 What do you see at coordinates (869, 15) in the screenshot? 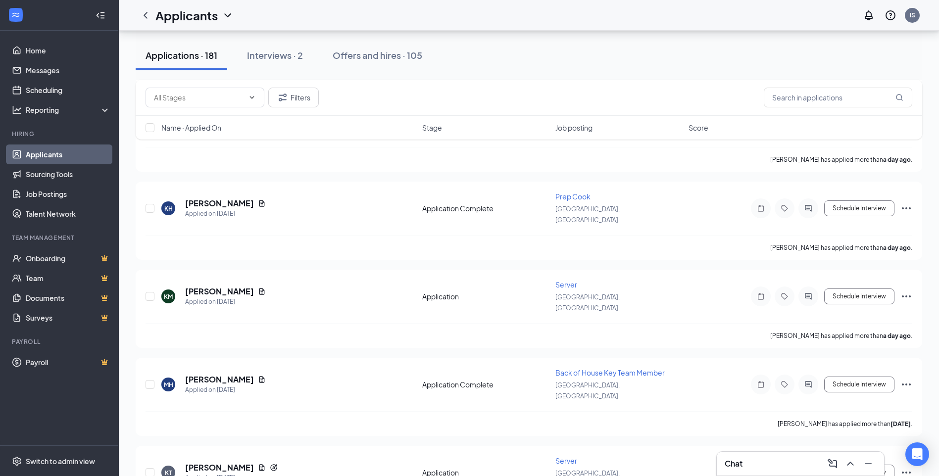
I see `svg: Notifications` at bounding box center [869, 15].